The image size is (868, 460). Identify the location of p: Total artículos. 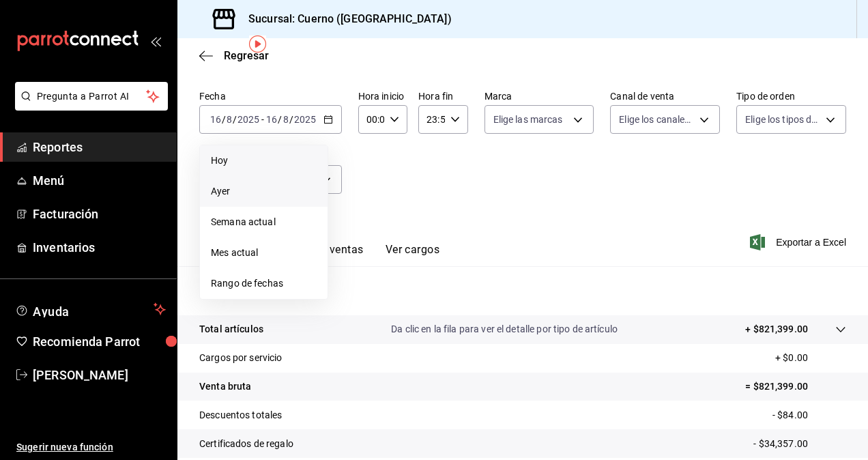
(231, 329).